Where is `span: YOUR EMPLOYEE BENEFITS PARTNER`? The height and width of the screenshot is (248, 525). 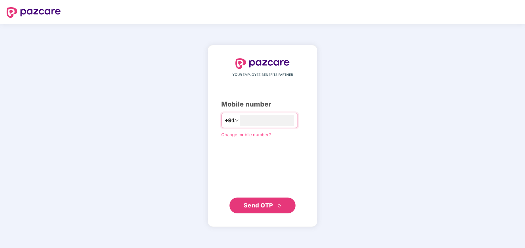 span: YOUR EMPLOYEE BENEFITS PARTNER is located at coordinates (262, 75).